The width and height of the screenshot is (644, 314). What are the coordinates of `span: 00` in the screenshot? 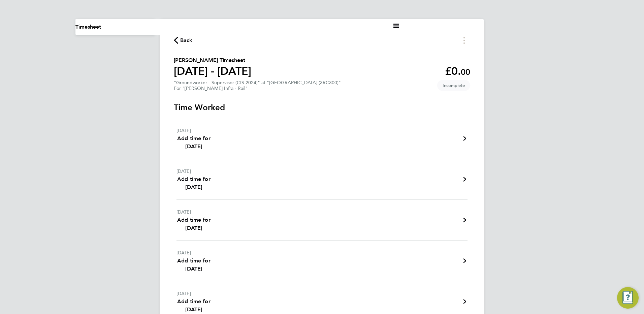 It's located at (465, 72).